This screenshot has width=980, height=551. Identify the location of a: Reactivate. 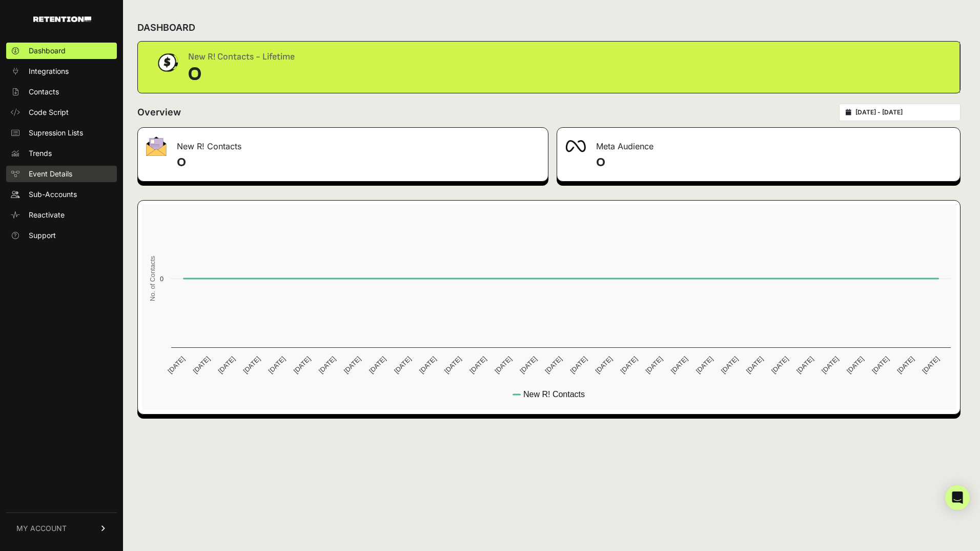
(61, 215).